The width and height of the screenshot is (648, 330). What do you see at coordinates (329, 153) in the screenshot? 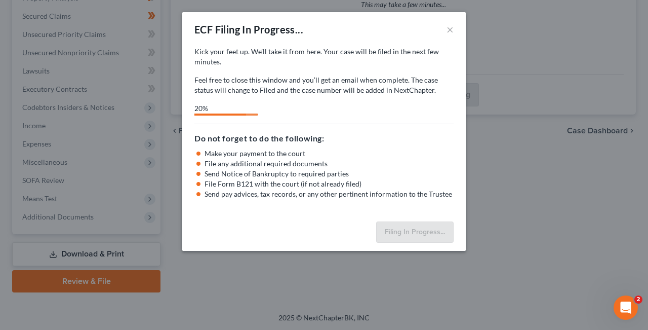
I see `li: Make your payment to the court` at bounding box center [329, 153].